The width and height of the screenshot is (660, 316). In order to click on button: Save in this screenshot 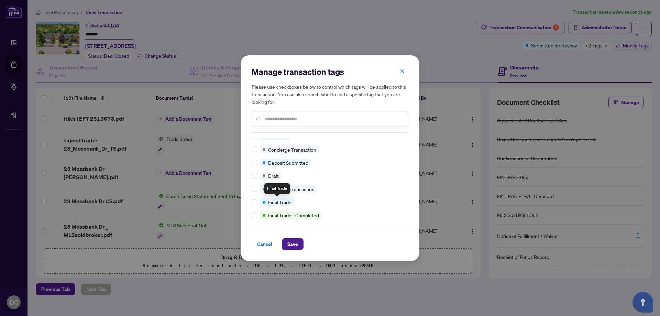, I will do `click(293, 244)`.